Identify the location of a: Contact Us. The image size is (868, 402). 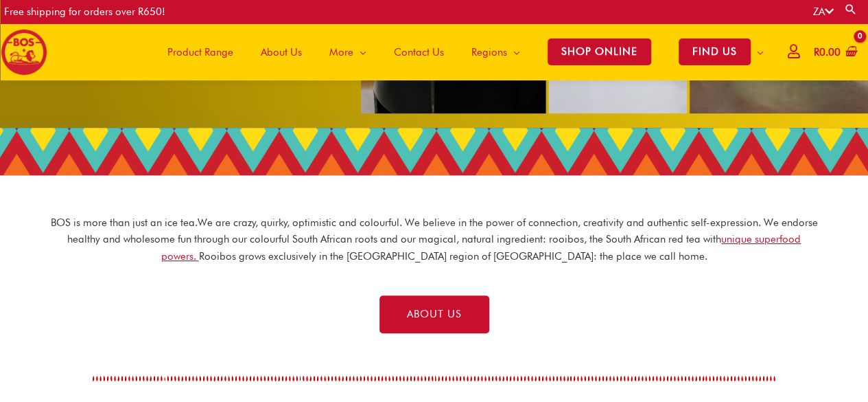
(419, 51).